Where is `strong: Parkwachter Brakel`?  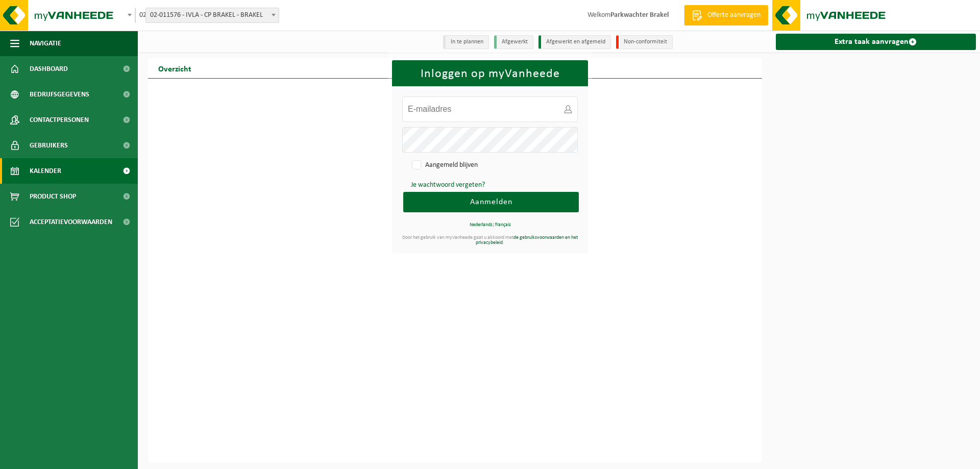
strong: Parkwachter Brakel is located at coordinates (639, 15).